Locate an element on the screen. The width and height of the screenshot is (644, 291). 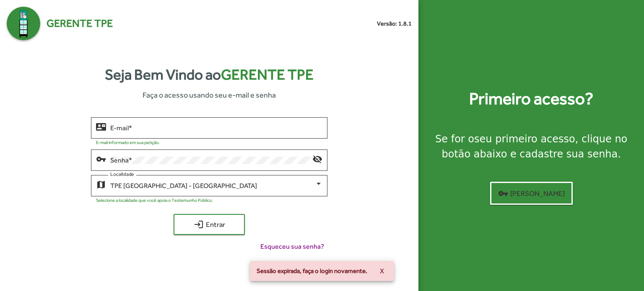
mat-icon: visibility_off is located at coordinates (317, 159).